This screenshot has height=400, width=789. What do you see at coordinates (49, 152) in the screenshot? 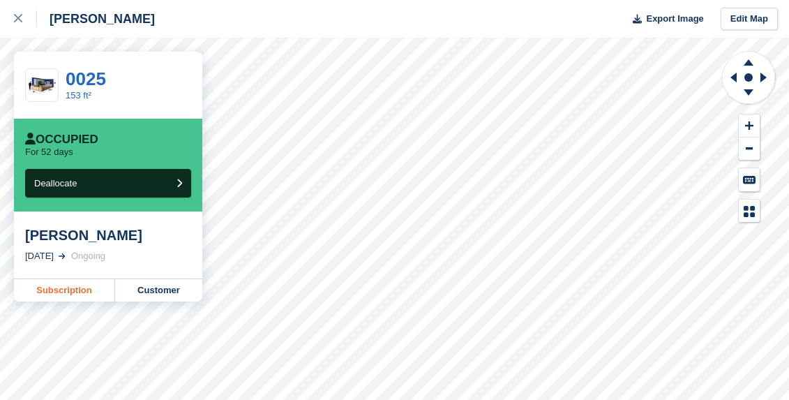
I see `p: For 52 days` at bounding box center [49, 152].